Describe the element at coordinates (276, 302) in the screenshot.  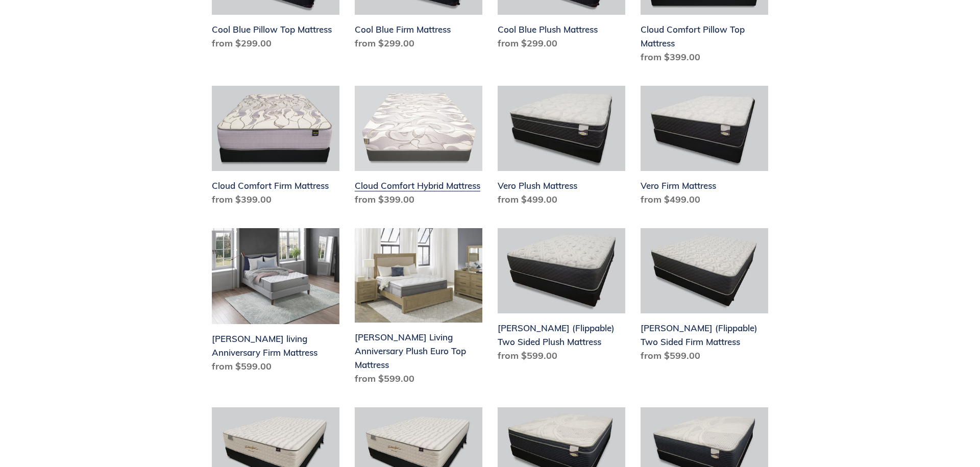
I see `a: Scott living Anniversary Firm Mattress` at that location.